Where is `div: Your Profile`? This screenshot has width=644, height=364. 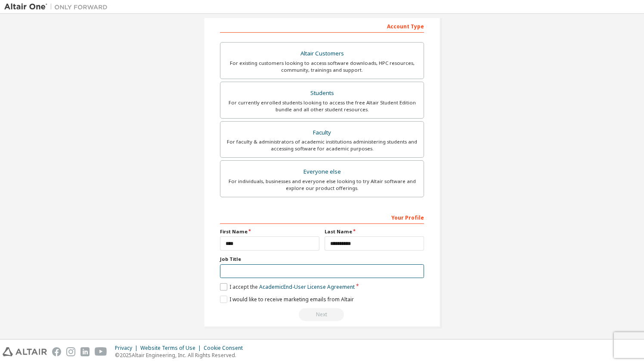
div: Your Profile is located at coordinates (322, 217).